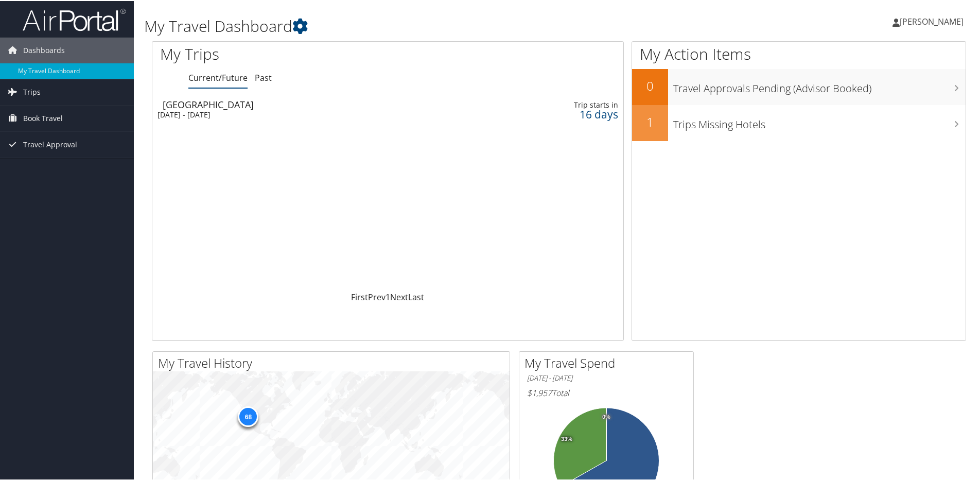 The height and width of the screenshot is (480, 980). Describe the element at coordinates (263, 77) in the screenshot. I see `a: Past` at that location.